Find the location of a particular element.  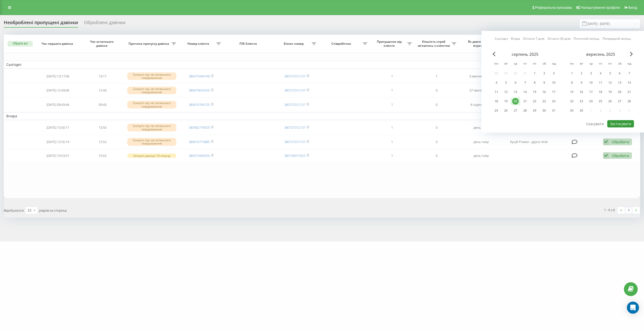

span: Налаштування профілю is located at coordinates (600, 7).